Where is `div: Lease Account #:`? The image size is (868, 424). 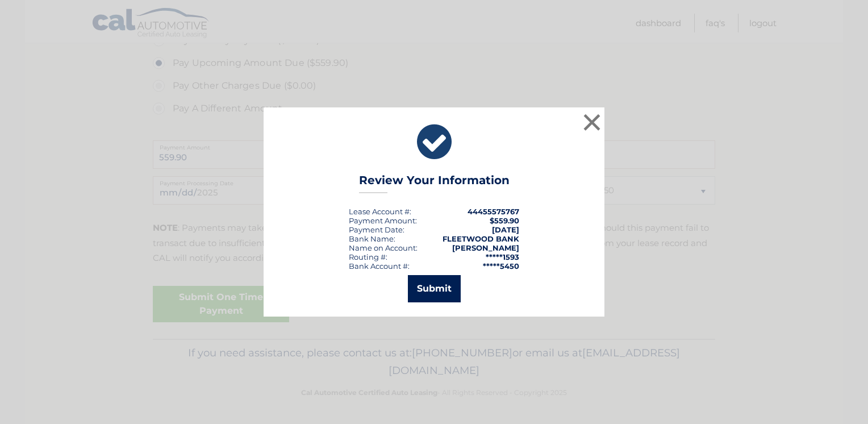
div: Lease Account #: is located at coordinates (380, 211).